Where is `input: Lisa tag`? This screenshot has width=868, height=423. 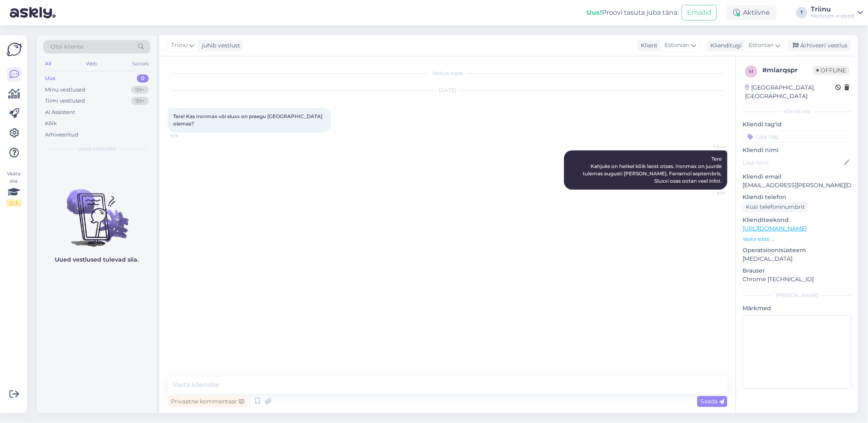 input: Lisa tag is located at coordinates (797, 137).